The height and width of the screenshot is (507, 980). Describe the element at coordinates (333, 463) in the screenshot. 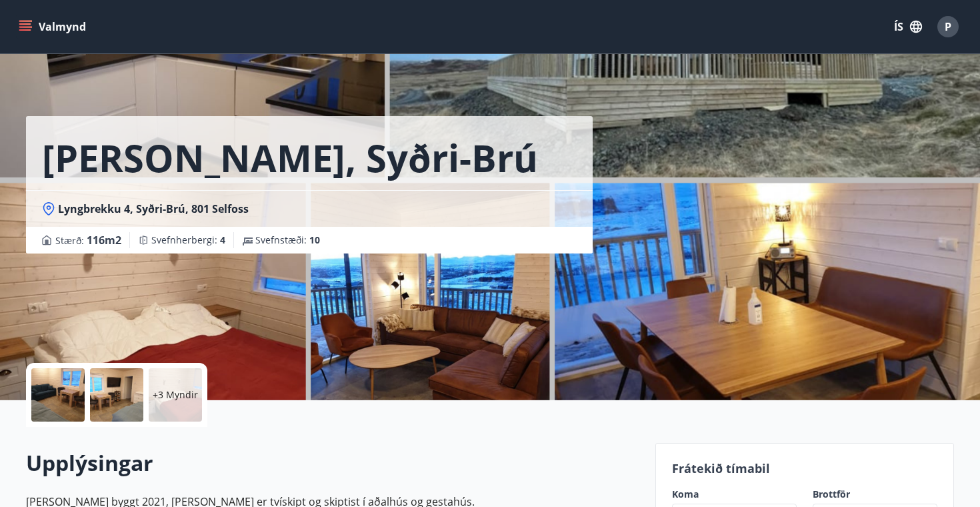

I see `h2: Upplýsingar` at that location.